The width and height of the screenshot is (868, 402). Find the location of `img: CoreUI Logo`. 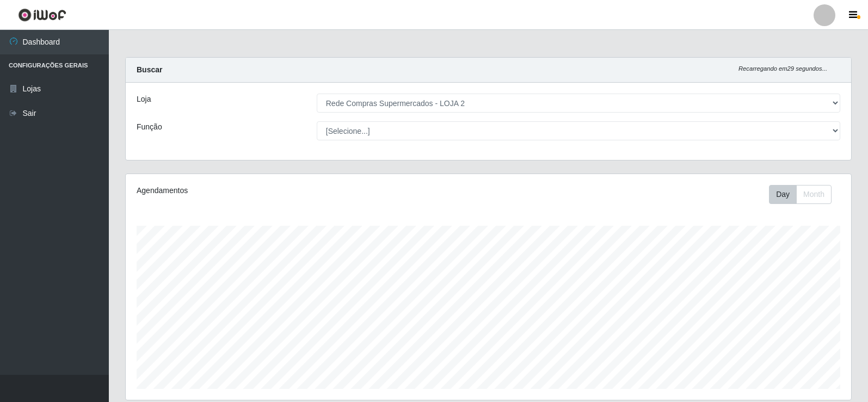

img: CoreUI Logo is located at coordinates (42, 15).